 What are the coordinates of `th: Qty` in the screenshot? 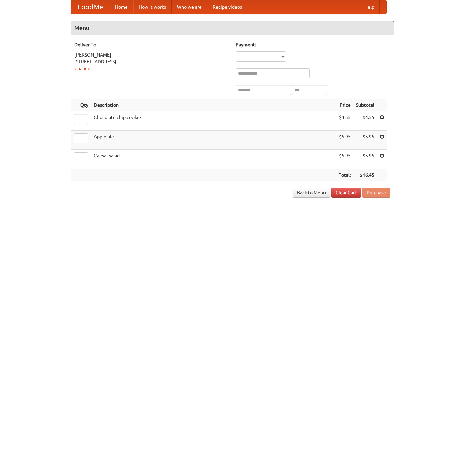 It's located at (81, 105).